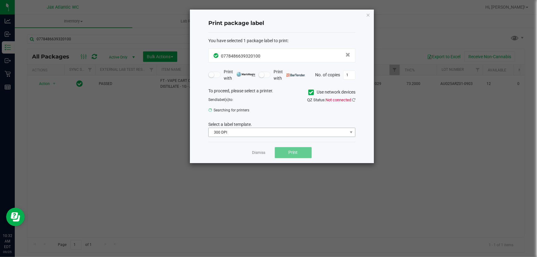 The height and width of the screenshot is (257, 537). What do you see at coordinates (246, 74) in the screenshot?
I see `img: mark_magic_cybra.png` at bounding box center [246, 74].